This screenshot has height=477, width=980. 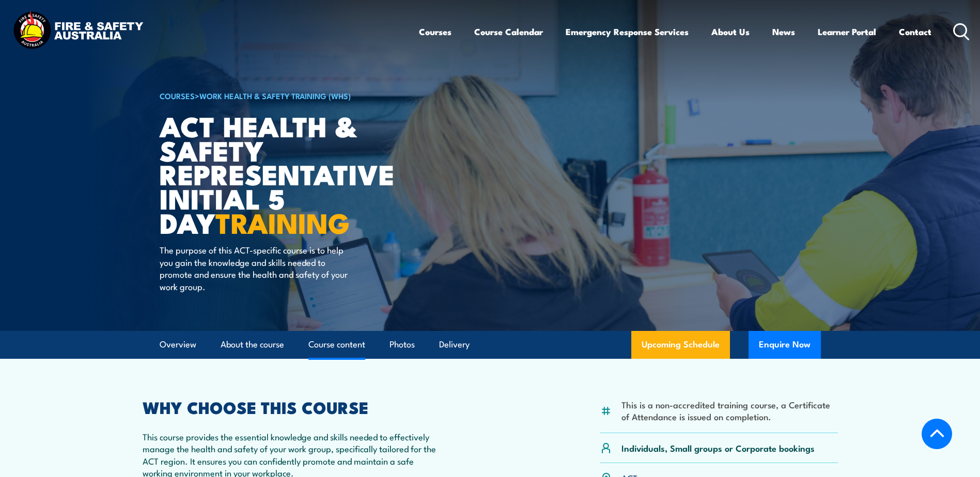 What do you see at coordinates (177, 95) in the screenshot?
I see `a: COURSES` at bounding box center [177, 95].